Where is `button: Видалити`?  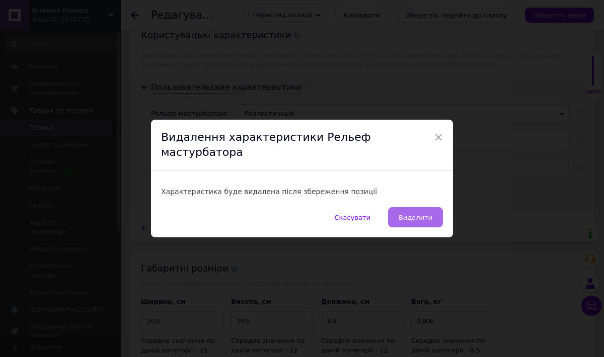 button: Видалити is located at coordinates (415, 217).